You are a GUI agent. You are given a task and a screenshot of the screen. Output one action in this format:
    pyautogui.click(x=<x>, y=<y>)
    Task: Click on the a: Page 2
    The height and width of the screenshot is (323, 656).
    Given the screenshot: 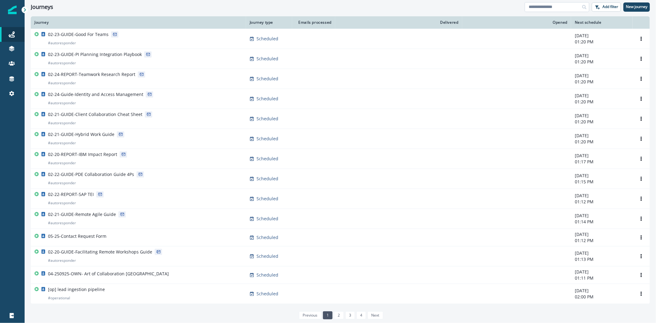 What is the action you would take?
    pyautogui.click(x=338, y=315)
    